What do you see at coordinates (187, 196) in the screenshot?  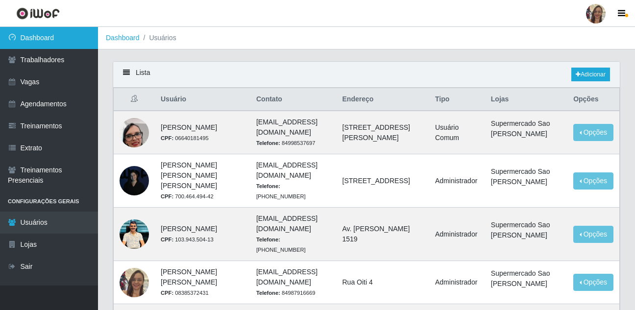 I see `small: 700.464.494-42` at bounding box center [187, 196].